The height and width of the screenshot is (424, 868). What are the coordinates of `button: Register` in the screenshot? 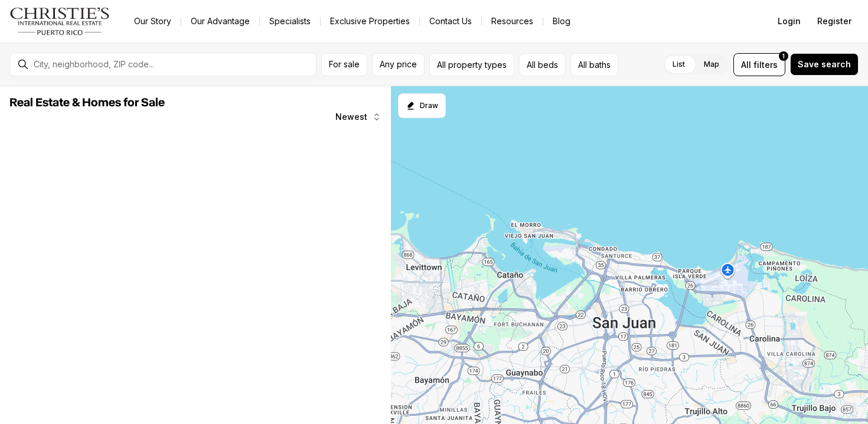 It's located at (834, 21).